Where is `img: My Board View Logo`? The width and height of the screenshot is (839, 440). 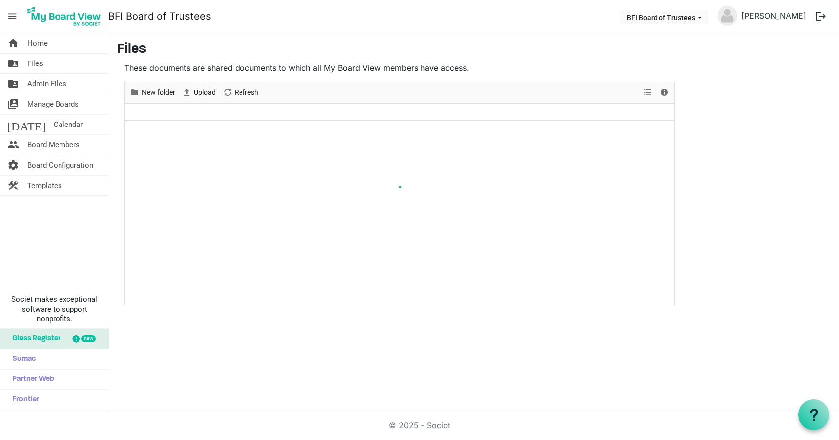 img: My Board View Logo is located at coordinates (64, 16).